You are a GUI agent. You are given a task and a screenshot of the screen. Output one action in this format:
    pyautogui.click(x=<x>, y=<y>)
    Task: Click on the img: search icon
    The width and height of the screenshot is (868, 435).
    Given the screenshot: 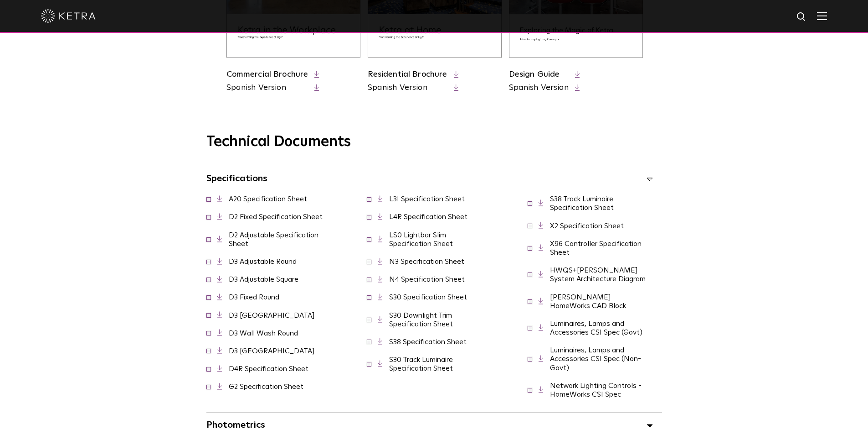 What is the action you would take?
    pyautogui.click(x=802, y=17)
    